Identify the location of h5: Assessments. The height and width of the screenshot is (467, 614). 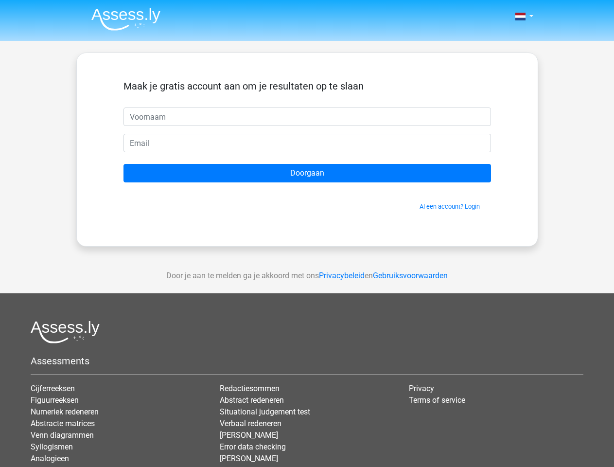
(307, 361).